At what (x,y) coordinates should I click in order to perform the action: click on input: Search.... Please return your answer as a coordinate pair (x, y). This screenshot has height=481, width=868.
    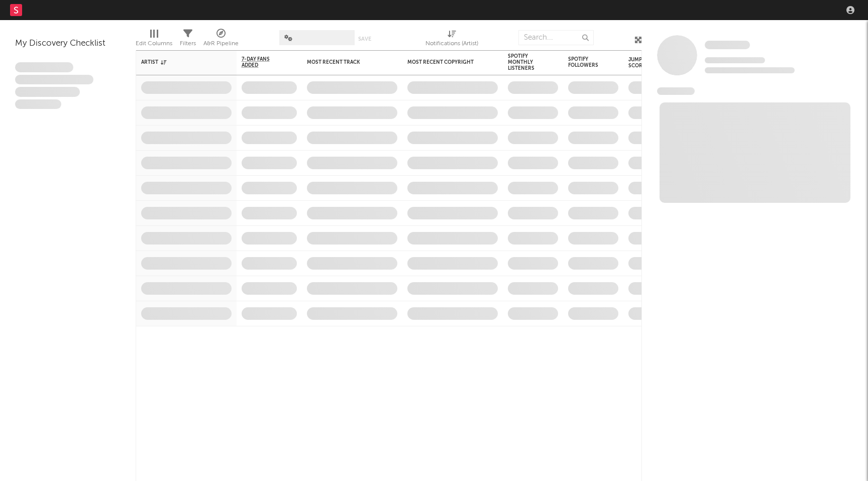
    Looking at the image, I should click on (556, 38).